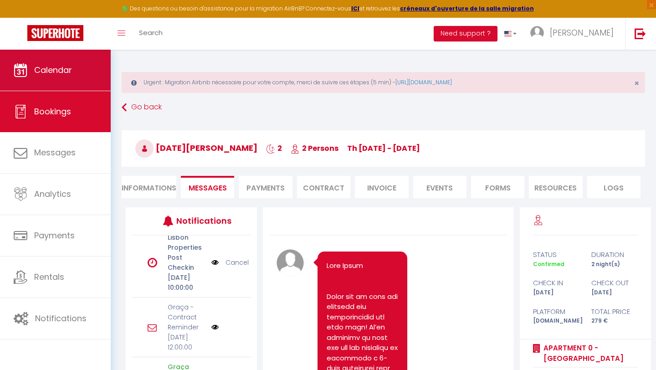 The width and height of the screenshot is (656, 370). What do you see at coordinates (290, 263) in the screenshot?
I see `img: avatar.png` at bounding box center [290, 263].